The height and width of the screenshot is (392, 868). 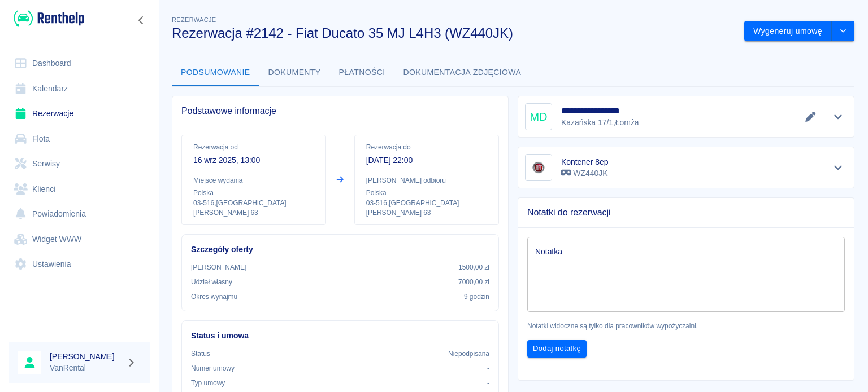 What do you see at coordinates (79, 239) in the screenshot?
I see `a: Widget WWW` at bounding box center [79, 239].